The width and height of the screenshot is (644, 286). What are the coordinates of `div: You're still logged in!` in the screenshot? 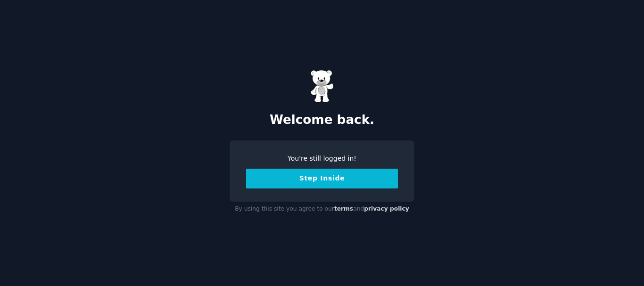 It's located at (322, 158).